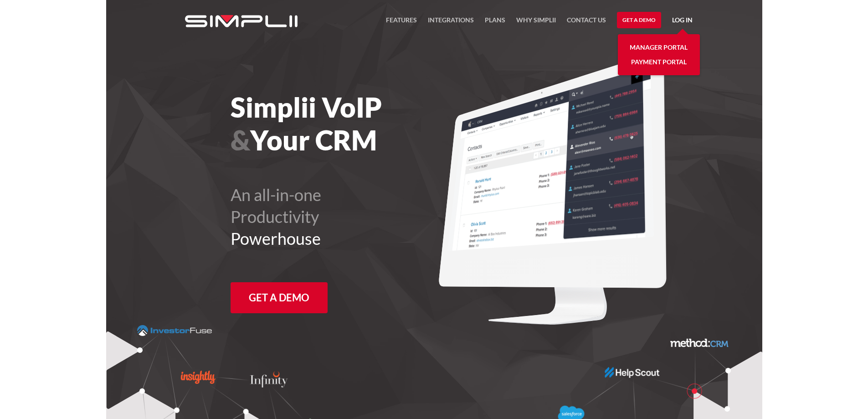  Describe the element at coordinates (276, 239) in the screenshot. I see `span: Powerhouse` at that location.